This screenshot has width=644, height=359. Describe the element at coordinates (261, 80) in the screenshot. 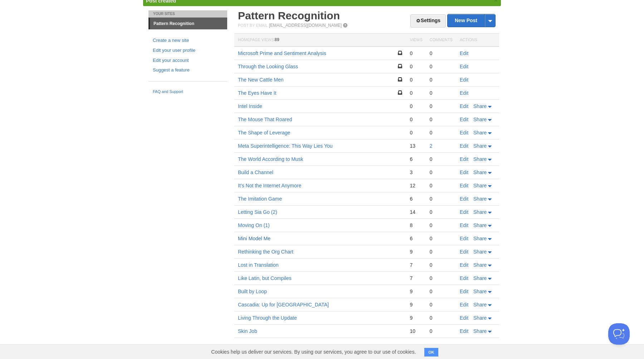

I see `a: The New Cattle Men` at that location.